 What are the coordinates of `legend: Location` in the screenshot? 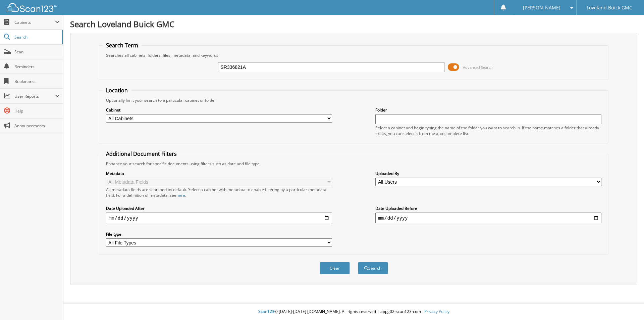 It's located at (117, 90).